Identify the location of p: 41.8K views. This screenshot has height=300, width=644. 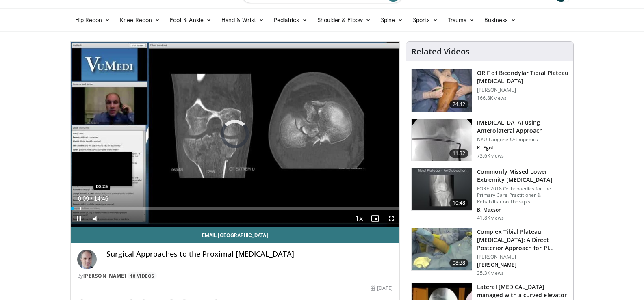
(490, 218).